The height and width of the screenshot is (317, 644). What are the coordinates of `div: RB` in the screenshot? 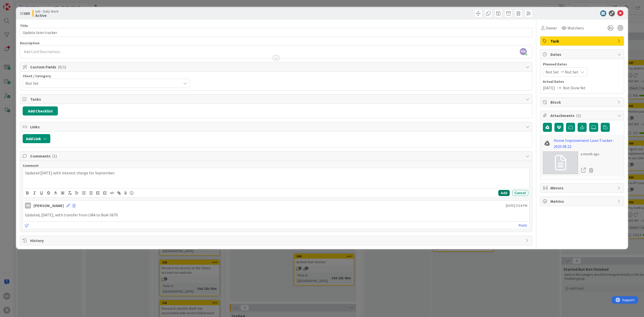 It's located at (28, 205).